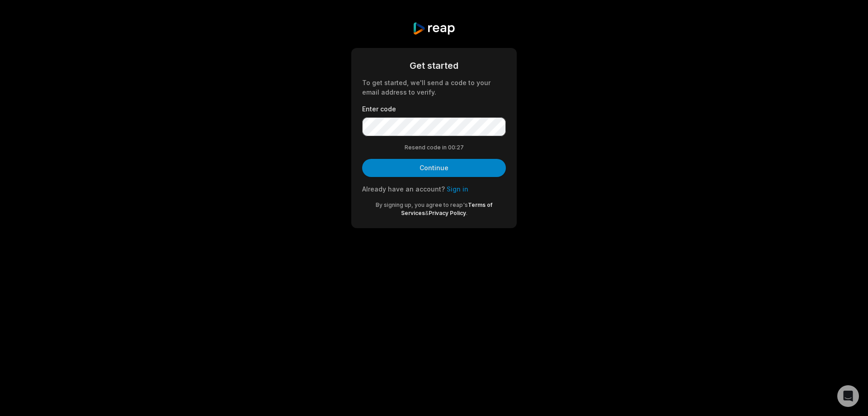 The height and width of the screenshot is (416, 868). Describe the element at coordinates (434, 87) in the screenshot. I see `div: To get started, we'll send a code to your email address to verify.` at that location.